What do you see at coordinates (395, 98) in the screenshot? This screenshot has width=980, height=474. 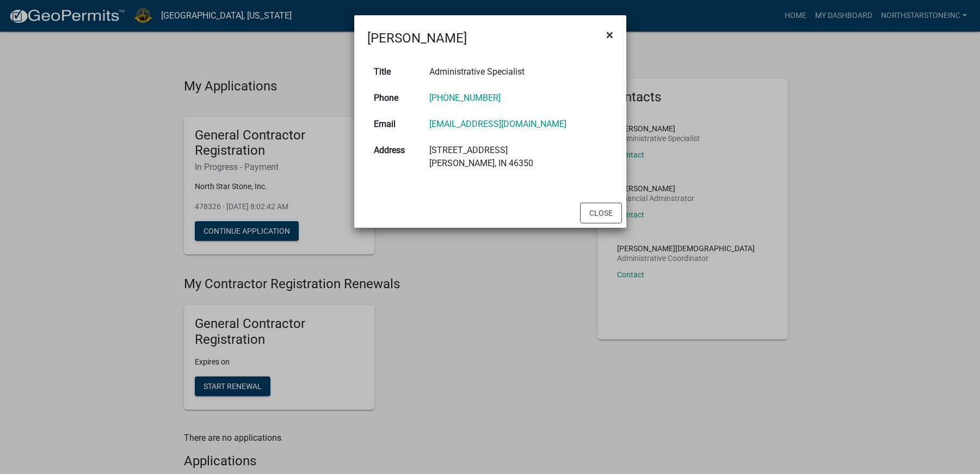 I see `th: Phone` at bounding box center [395, 98].